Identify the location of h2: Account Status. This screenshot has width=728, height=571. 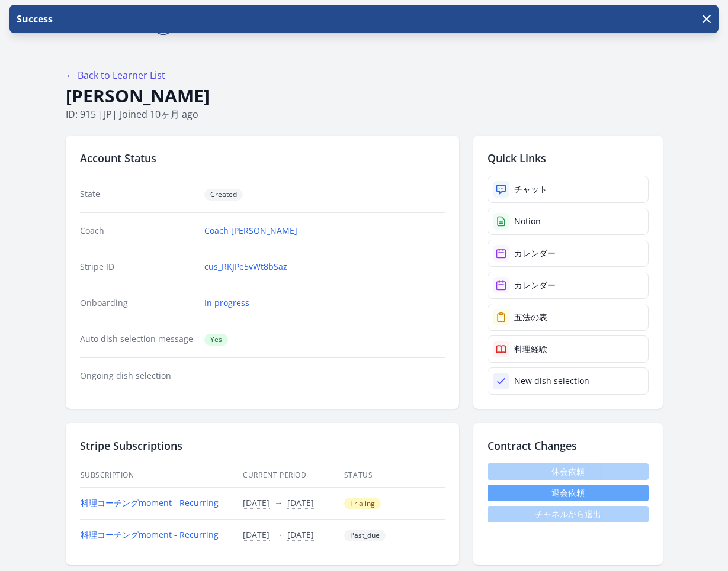
(263, 158).